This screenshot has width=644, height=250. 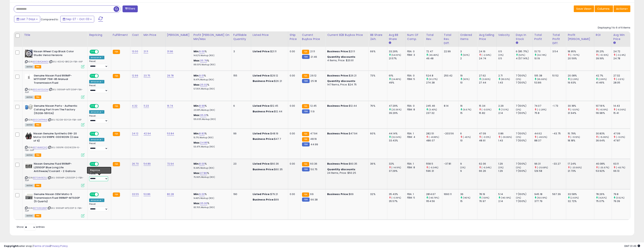 I want to click on div: 10.19, so click(x=542, y=59).